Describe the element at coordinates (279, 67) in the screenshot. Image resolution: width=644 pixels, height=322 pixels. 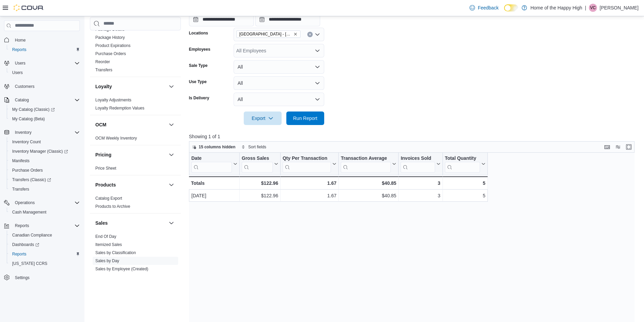
I see `button: All` at that location.